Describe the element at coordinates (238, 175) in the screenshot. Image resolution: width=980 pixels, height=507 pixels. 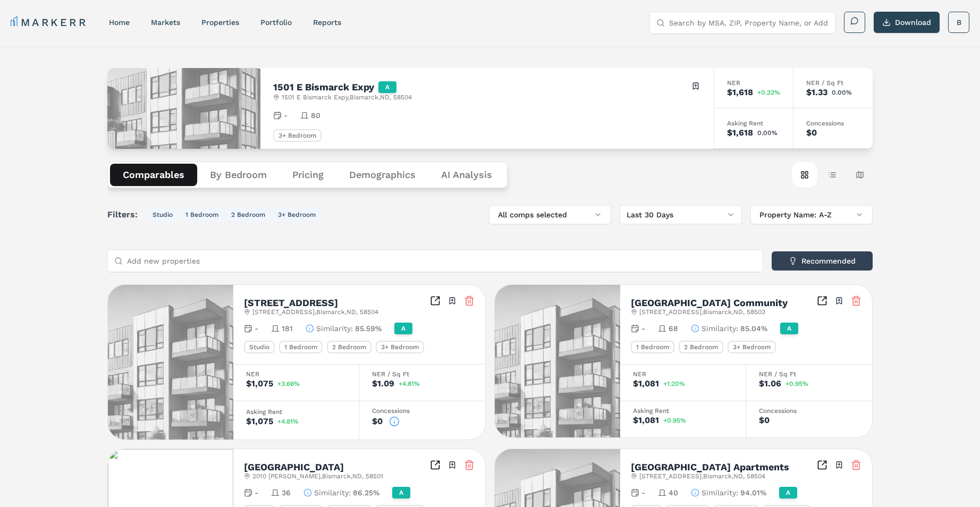
I see `button: By Bedroom` at that location.